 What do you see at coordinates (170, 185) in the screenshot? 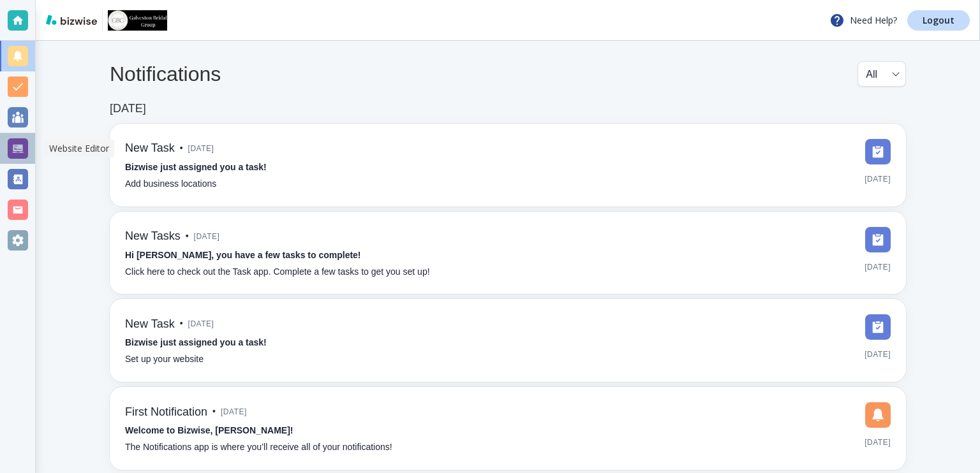
I see `p: Add business locations` at bounding box center [170, 185].